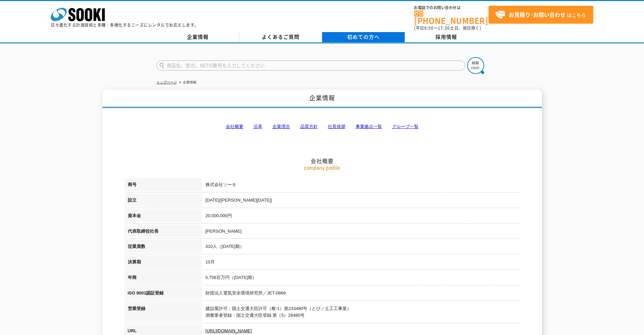 The height and width of the screenshot is (335, 644). Describe the element at coordinates (337, 126) in the screenshot. I see `a: 社長挨拶` at that location.